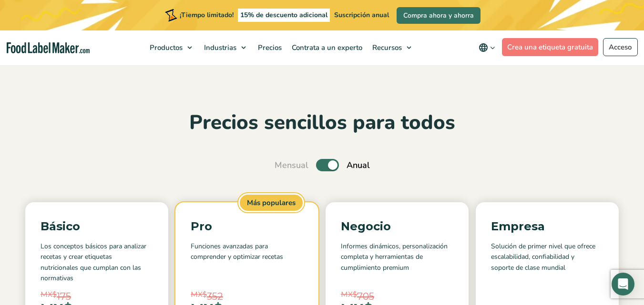  What do you see at coordinates (322, 122) in the screenshot?
I see `font: Precios sencillos para todos` at bounding box center [322, 122].